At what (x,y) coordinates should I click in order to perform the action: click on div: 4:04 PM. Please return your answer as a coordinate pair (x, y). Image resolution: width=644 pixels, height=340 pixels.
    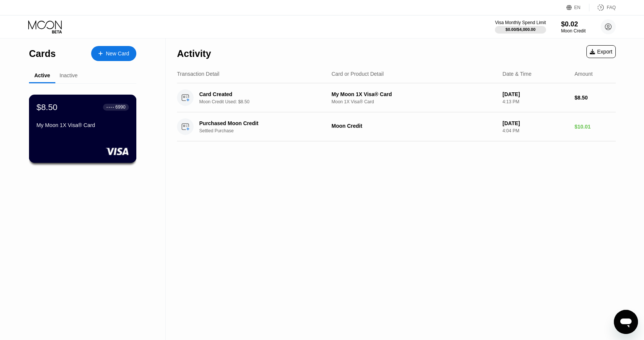
    Looking at the image, I should click on (535, 131).